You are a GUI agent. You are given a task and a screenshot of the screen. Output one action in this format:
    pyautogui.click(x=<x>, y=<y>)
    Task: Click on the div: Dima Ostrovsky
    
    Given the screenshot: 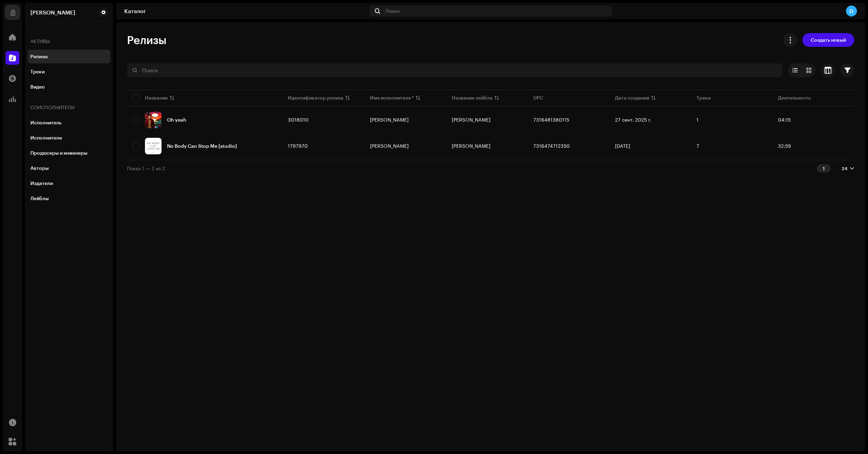 What is the action you would take?
    pyautogui.click(x=52, y=13)
    